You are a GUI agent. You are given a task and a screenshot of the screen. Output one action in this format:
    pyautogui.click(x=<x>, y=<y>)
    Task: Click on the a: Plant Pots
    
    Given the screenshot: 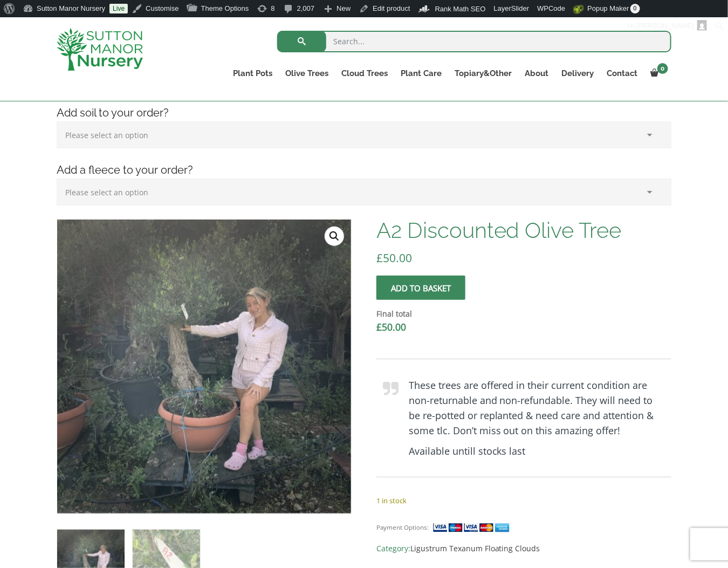 What is the action you would take?
    pyautogui.click(x=252, y=73)
    